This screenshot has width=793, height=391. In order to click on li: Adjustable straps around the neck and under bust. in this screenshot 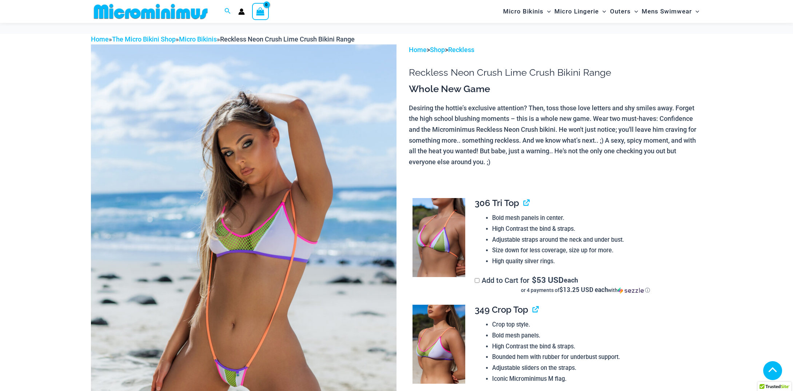, I will do `click(594, 240)`.